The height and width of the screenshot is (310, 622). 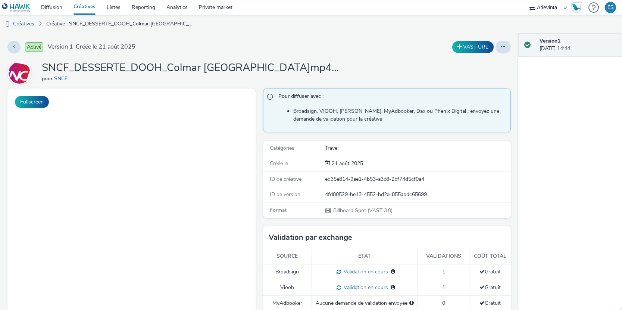 What do you see at coordinates (550, 41) in the screenshot?
I see `strong: Version 1` at bounding box center [550, 41].